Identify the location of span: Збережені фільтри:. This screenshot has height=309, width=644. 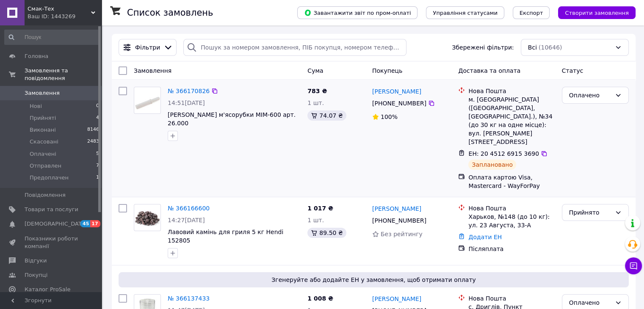
(483, 47).